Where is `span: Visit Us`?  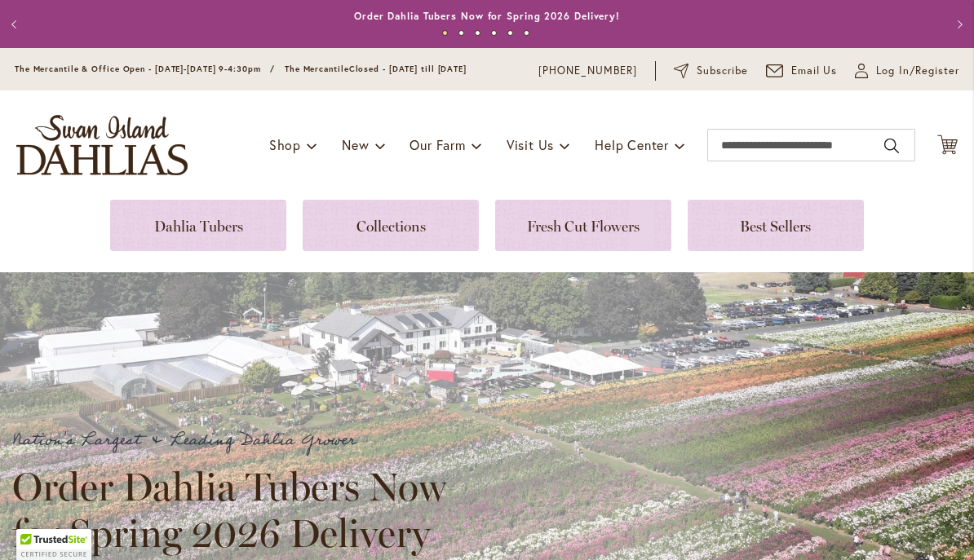
span: Visit Us is located at coordinates (530, 144).